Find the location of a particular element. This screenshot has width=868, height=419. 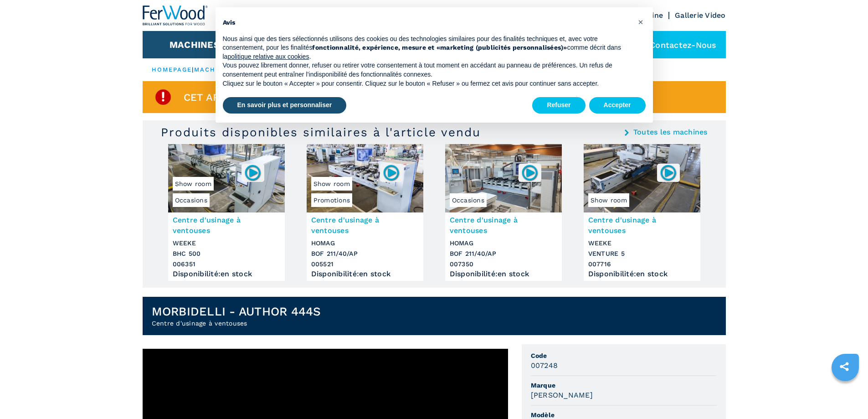

p: Cliquez sur le bouton « Accepter » pour consentir. Cliquez sur le bouton « Refuser » ou fermez ce... is located at coordinates (427, 84).